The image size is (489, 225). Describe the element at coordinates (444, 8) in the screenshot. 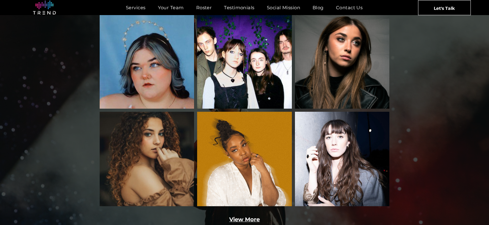

I see `span: Let's Talk` at that location.